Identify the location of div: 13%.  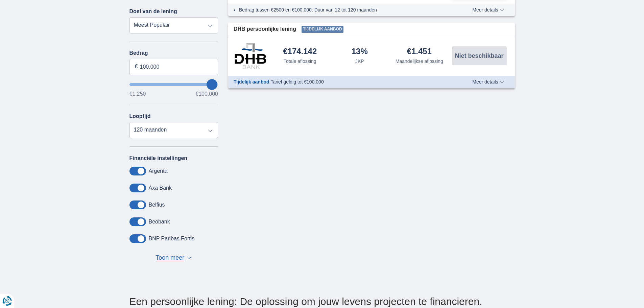
(359, 52).